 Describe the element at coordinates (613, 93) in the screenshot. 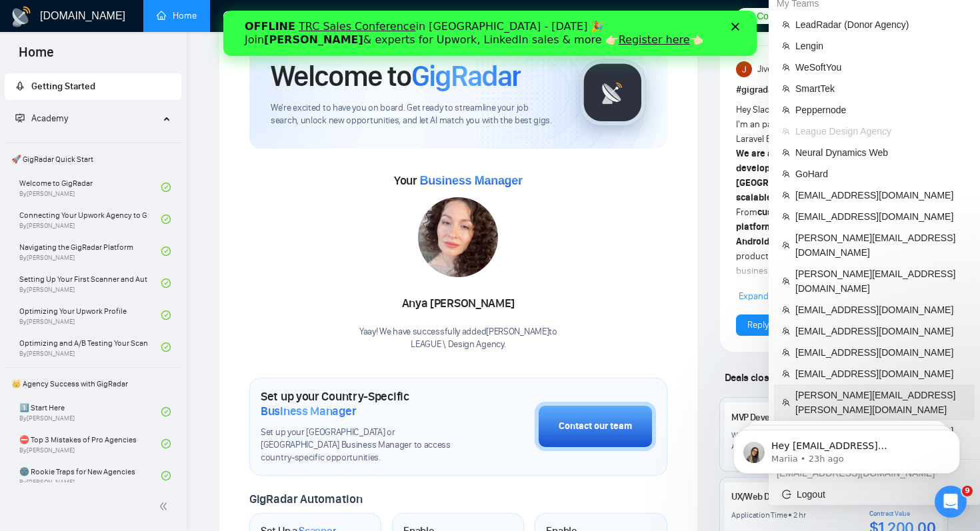

I see `img: gigradar-logo.png` at that location.